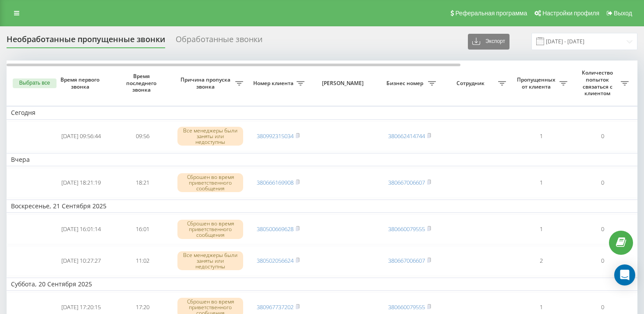  What do you see at coordinates (541, 261) in the screenshot?
I see `td: 2` at bounding box center [541, 261].